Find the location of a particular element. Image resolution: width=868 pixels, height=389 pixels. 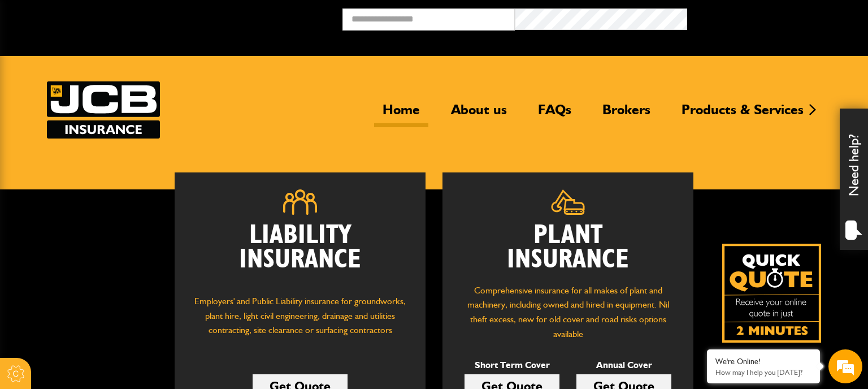

p: Short Term Cover is located at coordinates (512, 365).